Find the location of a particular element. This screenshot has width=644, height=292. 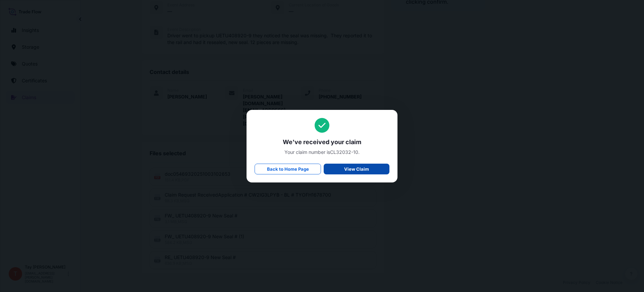

span: Your claim number is CL32032-10 . is located at coordinates (322, 152).